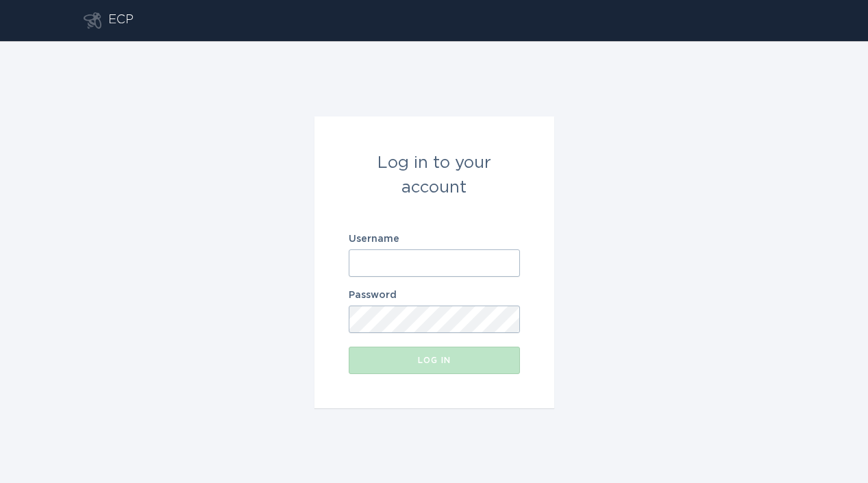 Image resolution: width=868 pixels, height=483 pixels. Describe the element at coordinates (93, 20) in the screenshot. I see `button: Go to dashboard` at that location.